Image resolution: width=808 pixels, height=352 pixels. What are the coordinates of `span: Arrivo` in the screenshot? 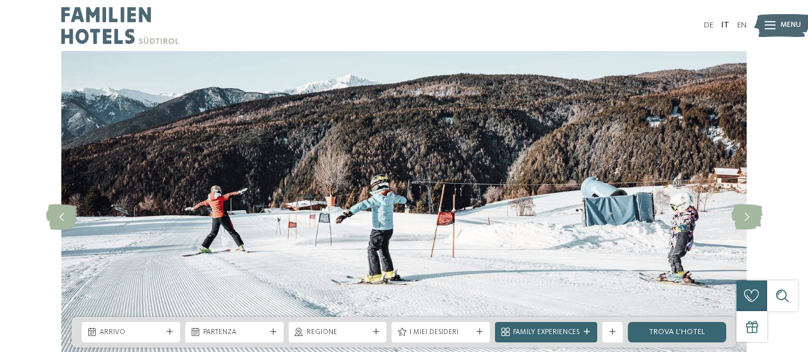 It's located at (131, 333).